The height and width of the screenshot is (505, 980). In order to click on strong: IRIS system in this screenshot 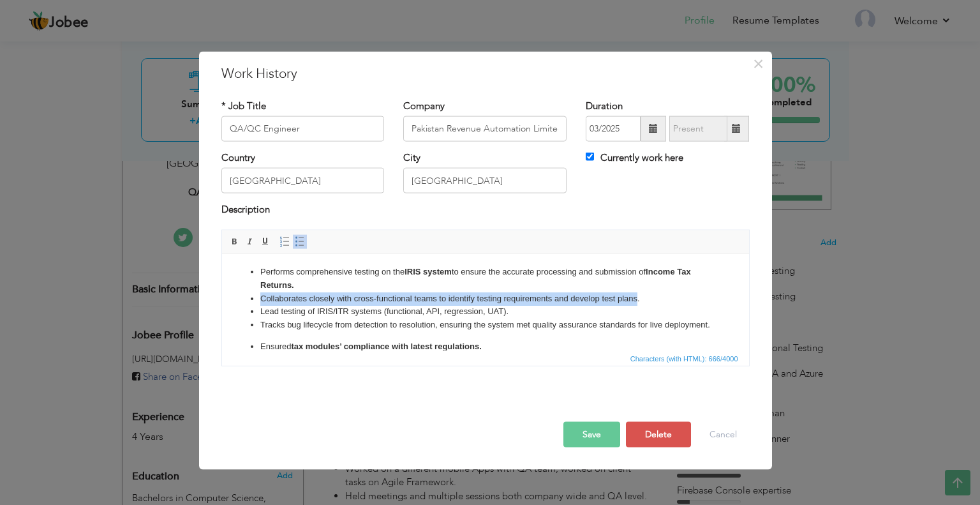, I will do `click(206, 17)`.